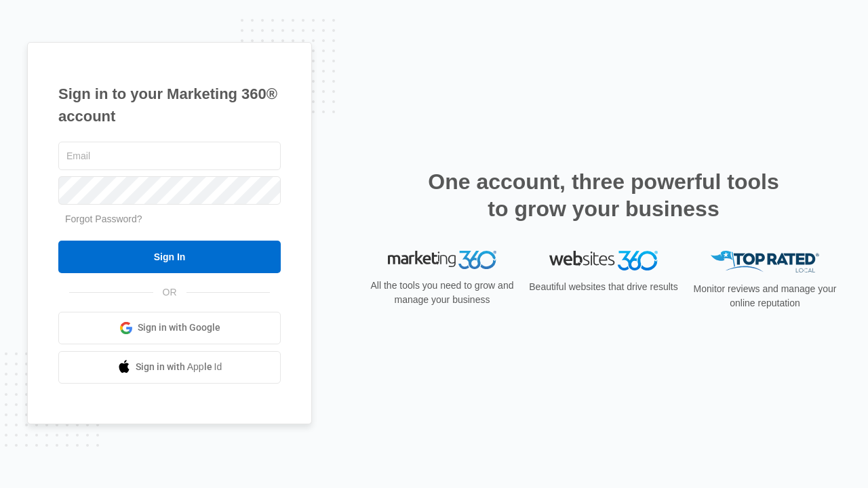 The height and width of the screenshot is (488, 868). What do you see at coordinates (169, 156) in the screenshot?
I see `input: Email` at bounding box center [169, 156].